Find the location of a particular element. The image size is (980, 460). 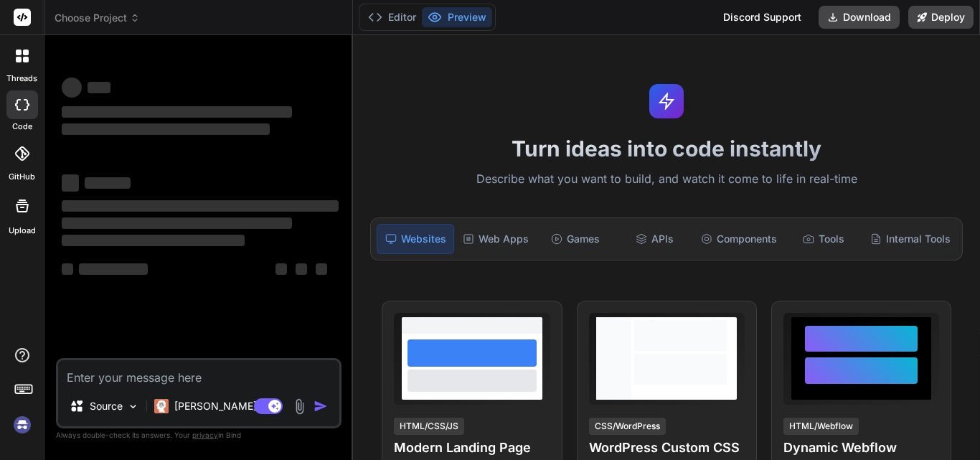

span: privacy is located at coordinates (205, 435).